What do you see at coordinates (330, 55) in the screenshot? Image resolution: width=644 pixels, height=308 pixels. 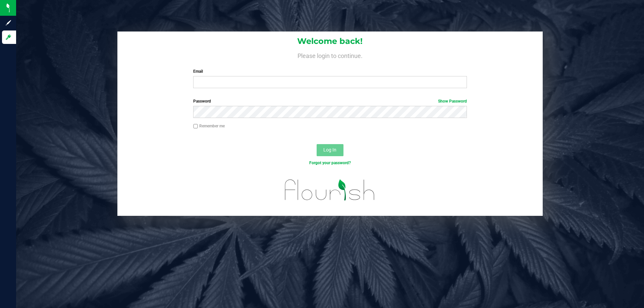 I see `h4: Please login to continue.` at bounding box center [330, 55].